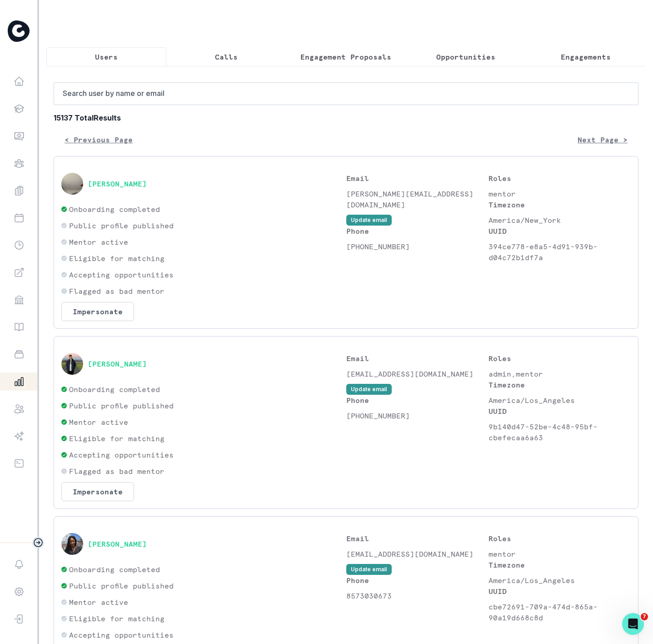  I want to click on p: 394ce778-e8a5-4d91-939b-d04c72b1df7a, so click(560, 252).